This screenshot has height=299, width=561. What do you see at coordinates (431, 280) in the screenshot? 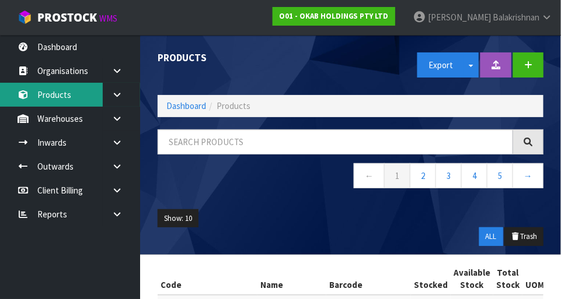
I see `th: Stocked` at bounding box center [431, 280].